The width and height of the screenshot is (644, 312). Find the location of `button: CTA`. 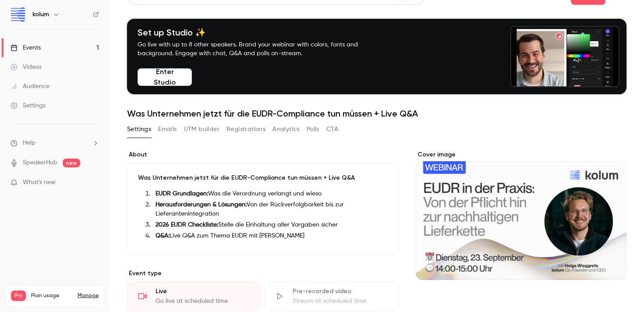

button: CTA is located at coordinates (331, 129).